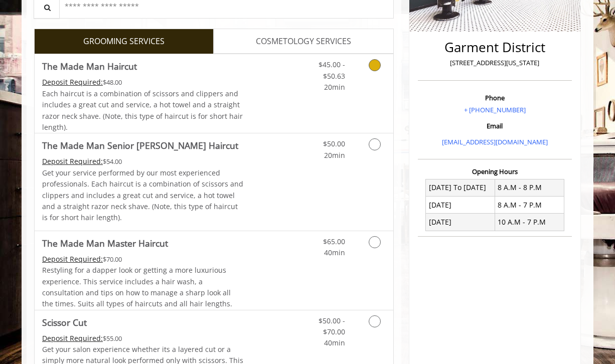 The width and height of the screenshot is (615, 364). I want to click on h3: Email, so click(495, 126).